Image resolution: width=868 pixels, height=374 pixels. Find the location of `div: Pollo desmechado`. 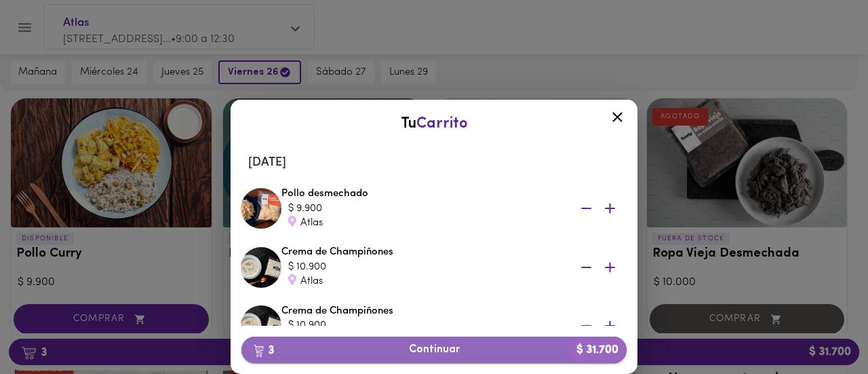

div: Pollo desmechado is located at coordinates (454, 209).